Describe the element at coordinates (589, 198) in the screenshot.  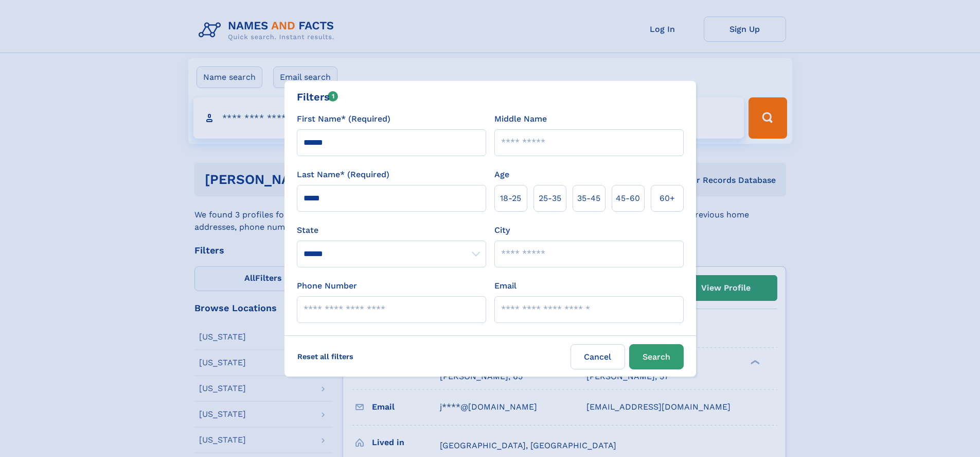
I see `span: 35‑45` at that location.